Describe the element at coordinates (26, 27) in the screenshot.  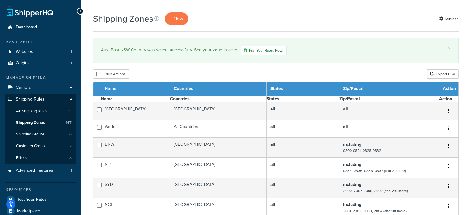
I see `span: Dashboard` at that location.